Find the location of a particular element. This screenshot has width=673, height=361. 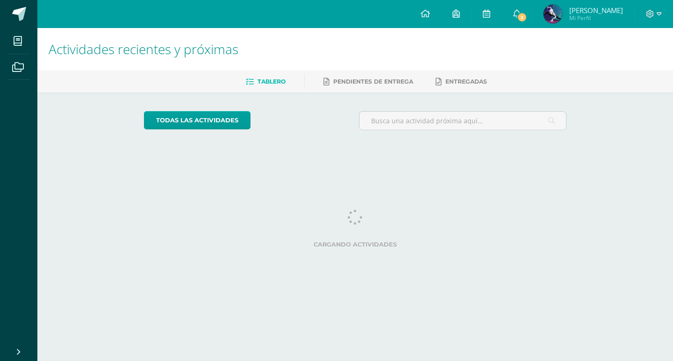

span: 2 is located at coordinates (522, 17).